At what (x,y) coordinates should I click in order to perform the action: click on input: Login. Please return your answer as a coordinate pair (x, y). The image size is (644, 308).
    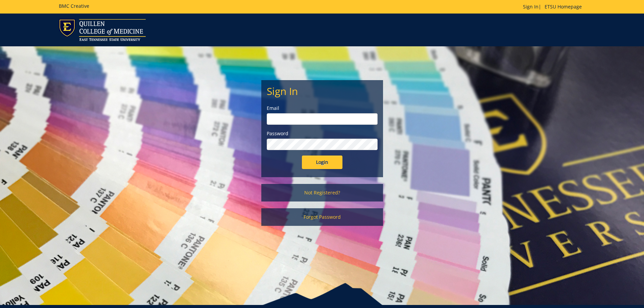
    Looking at the image, I should click on (322, 162).